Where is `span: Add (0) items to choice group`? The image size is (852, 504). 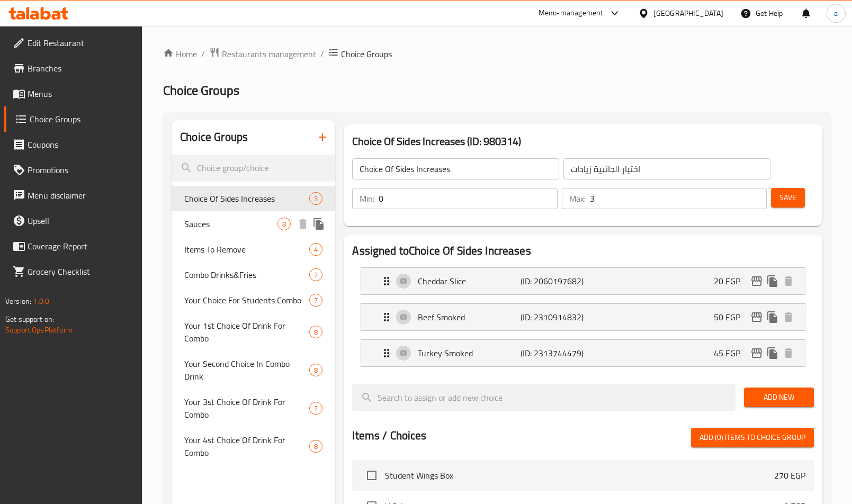
span: Add (0) items to choice group is located at coordinates (753, 438).